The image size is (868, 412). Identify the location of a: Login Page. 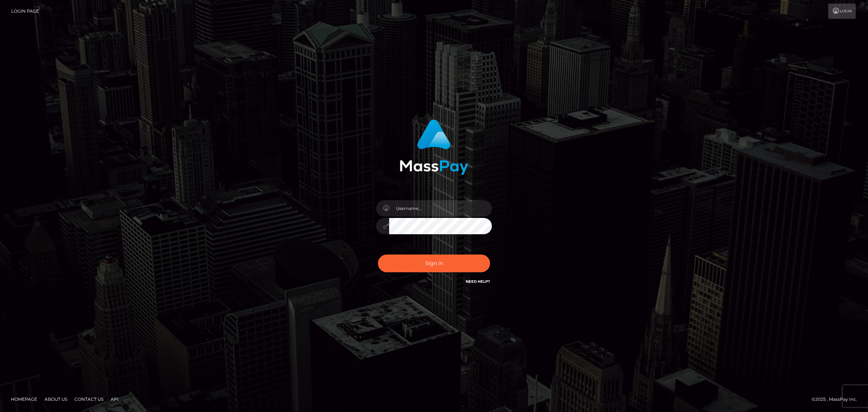
(25, 11).